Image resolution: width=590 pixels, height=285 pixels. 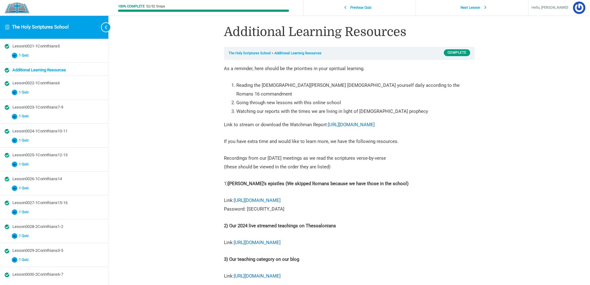 What do you see at coordinates (58, 107) in the screenshot?
I see `div: Lesson0023-1Corinthians7-9` at bounding box center [58, 107].